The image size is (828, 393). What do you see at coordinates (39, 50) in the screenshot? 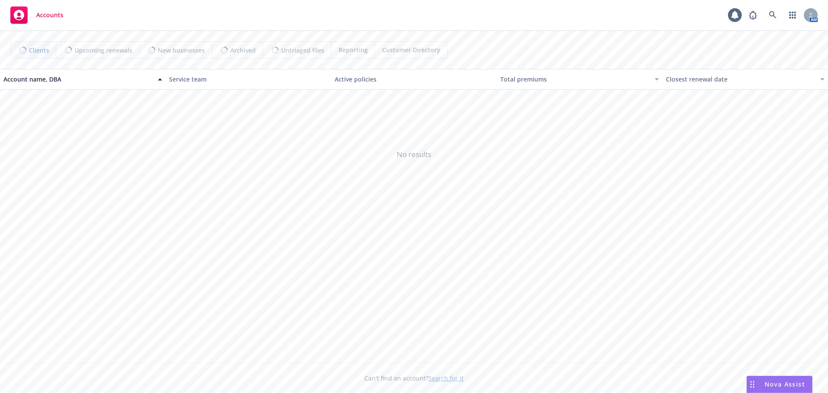
I see `span: Clients` at bounding box center [39, 50].